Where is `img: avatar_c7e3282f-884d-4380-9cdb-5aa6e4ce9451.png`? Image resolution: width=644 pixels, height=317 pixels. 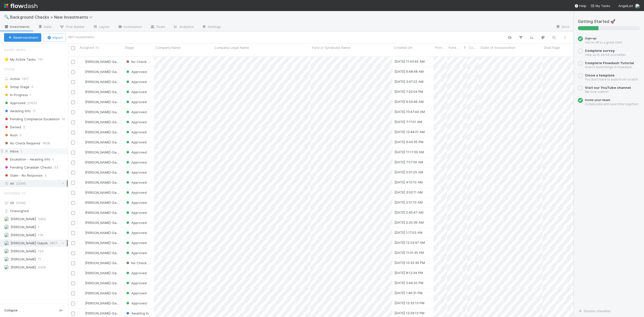
img: avatar_c7e3282f-884d-4380-9cdb-5aa6e4ce9451.png is located at coordinates (7, 227).